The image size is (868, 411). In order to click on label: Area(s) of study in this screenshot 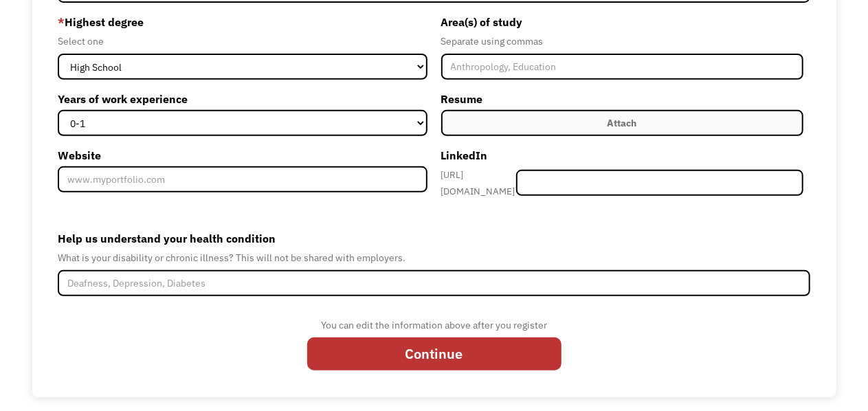, I will do `click(622, 22)`.